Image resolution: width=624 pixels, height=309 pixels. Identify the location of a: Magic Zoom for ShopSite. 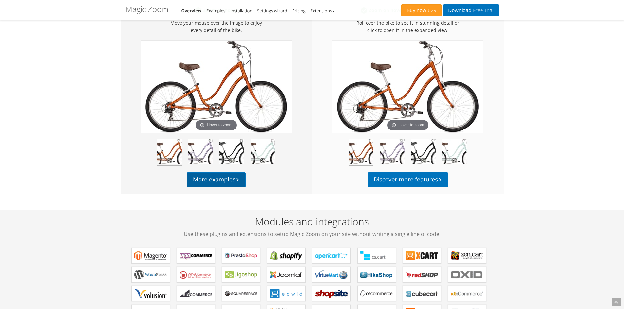
(331, 294).